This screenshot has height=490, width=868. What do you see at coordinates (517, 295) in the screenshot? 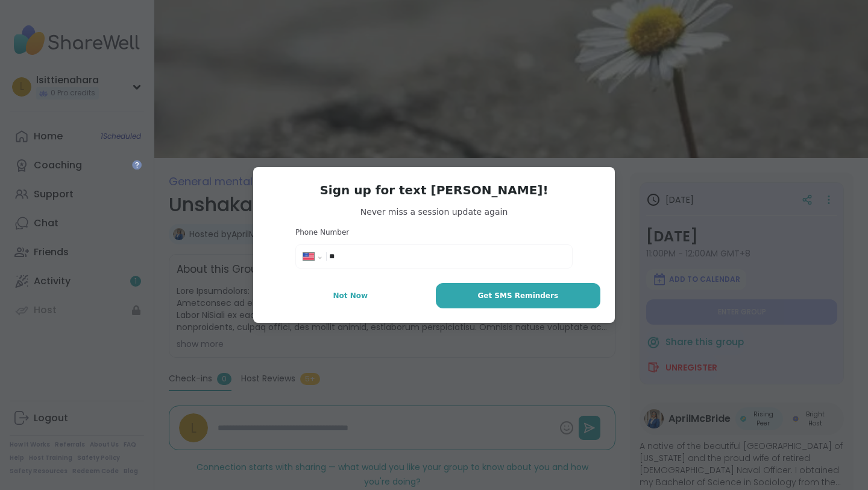
I see `button: Get SMS Reminders` at bounding box center [517, 295].